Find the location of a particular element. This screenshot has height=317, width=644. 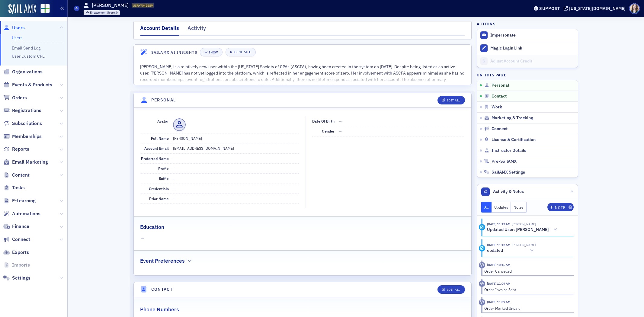

a: Email Marketing is located at coordinates (26, 162).